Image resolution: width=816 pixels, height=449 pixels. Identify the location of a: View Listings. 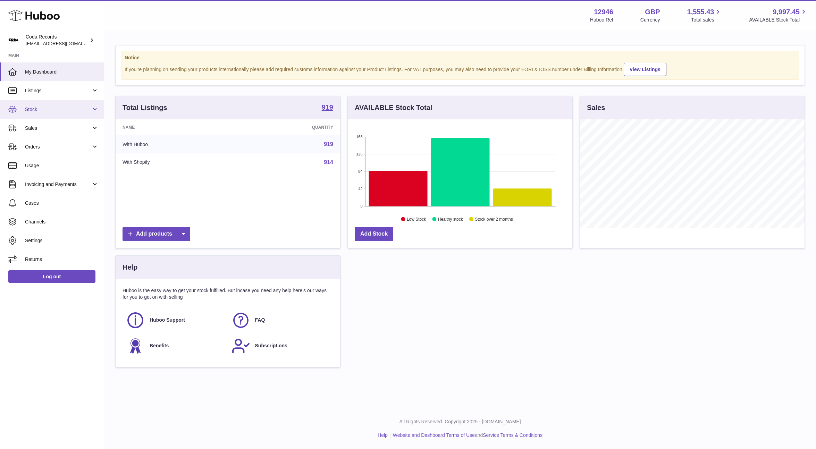
(645, 69).